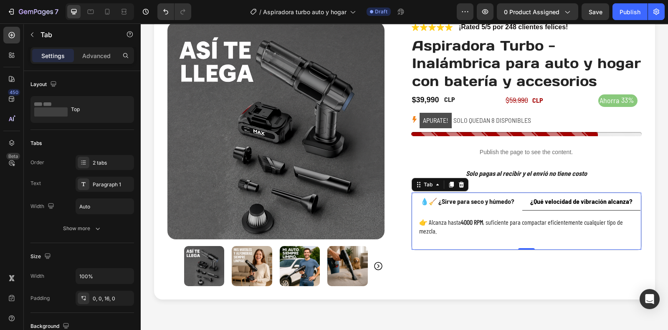 The image size is (668, 330). I want to click on p: Advanced, so click(96, 55).